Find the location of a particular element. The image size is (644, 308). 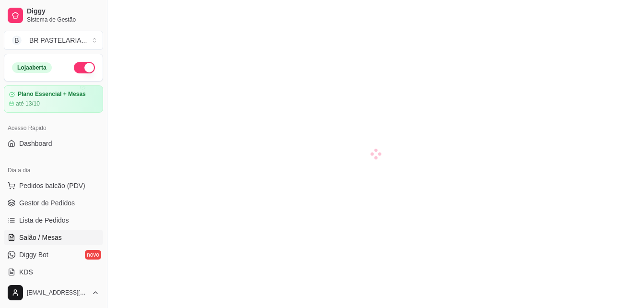

button: Pedidos balcão (PDV) is located at coordinates (53, 186).